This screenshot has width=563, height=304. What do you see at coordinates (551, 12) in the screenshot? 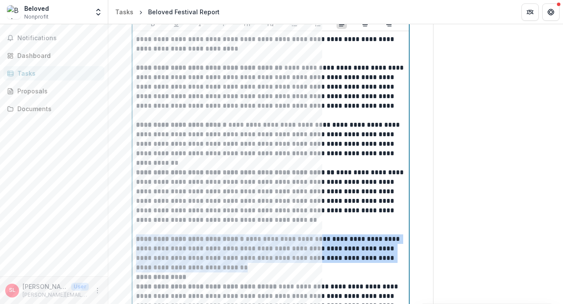
I see `button: Get Help` at bounding box center [551, 12].